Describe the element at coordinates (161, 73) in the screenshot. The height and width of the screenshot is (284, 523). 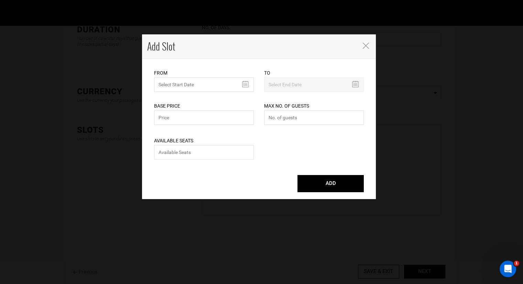
I see `label: From` at that location.